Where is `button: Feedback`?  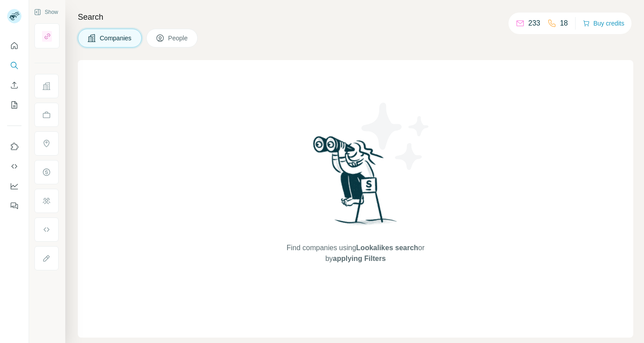
button: Feedback is located at coordinates (14, 205).